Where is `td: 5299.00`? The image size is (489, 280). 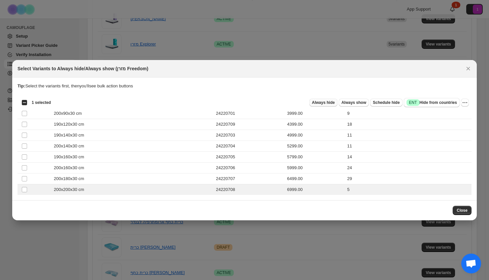
td: 5299.00 is located at coordinates (315, 146).